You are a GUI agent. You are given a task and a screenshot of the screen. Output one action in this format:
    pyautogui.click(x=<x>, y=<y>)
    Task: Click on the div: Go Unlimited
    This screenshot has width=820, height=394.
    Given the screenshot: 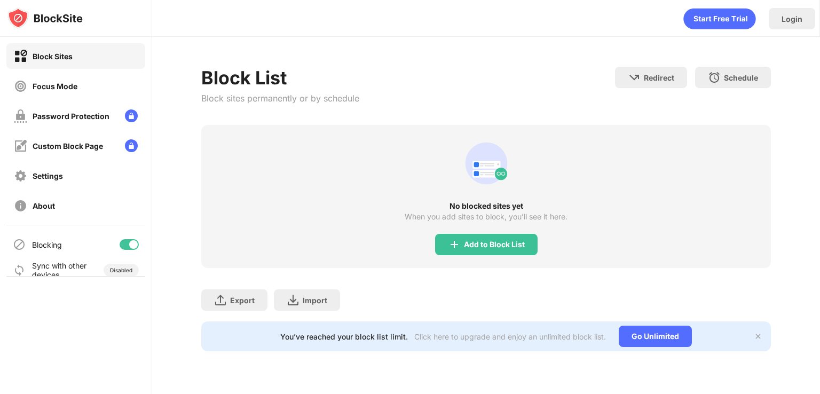 What is the action you would take?
    pyautogui.click(x=655, y=336)
    